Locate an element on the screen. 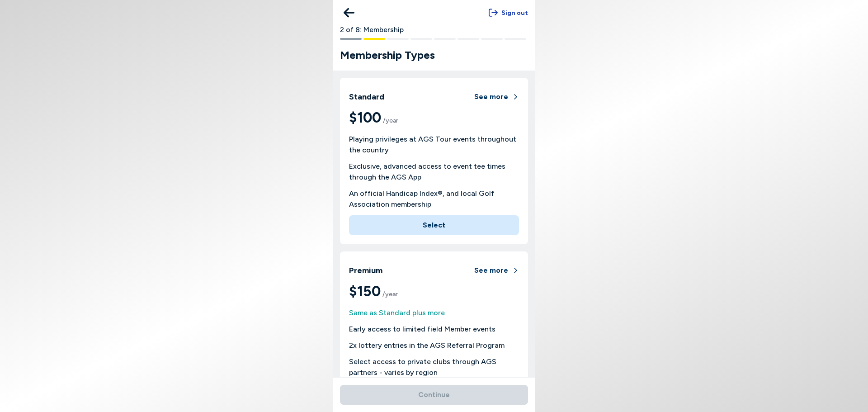 The image size is (868, 412). button: Continue is located at coordinates (434, 395).